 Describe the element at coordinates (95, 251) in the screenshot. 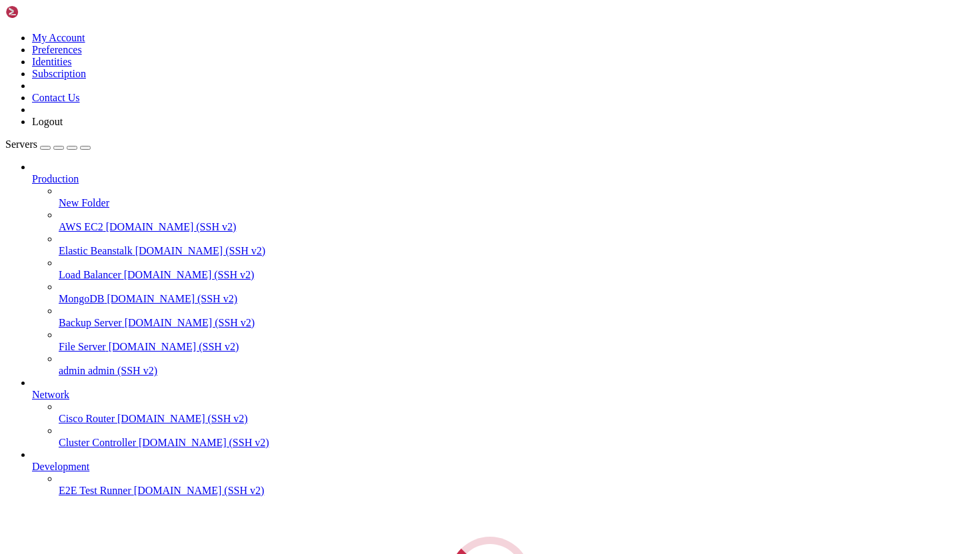

I see `span: Elastic Beanstalk` at that location.